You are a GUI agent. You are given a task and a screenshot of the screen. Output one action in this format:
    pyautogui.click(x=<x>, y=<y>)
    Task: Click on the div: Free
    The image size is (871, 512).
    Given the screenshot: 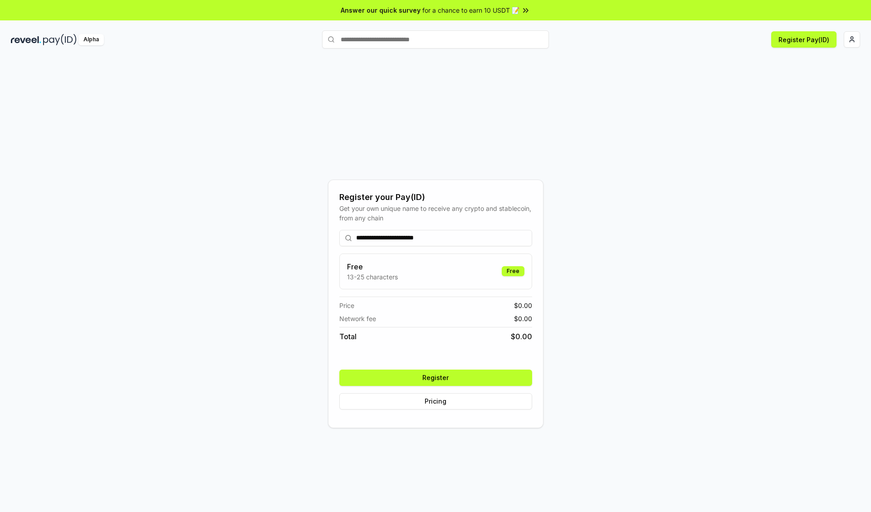 What is the action you would take?
    pyautogui.click(x=513, y=271)
    